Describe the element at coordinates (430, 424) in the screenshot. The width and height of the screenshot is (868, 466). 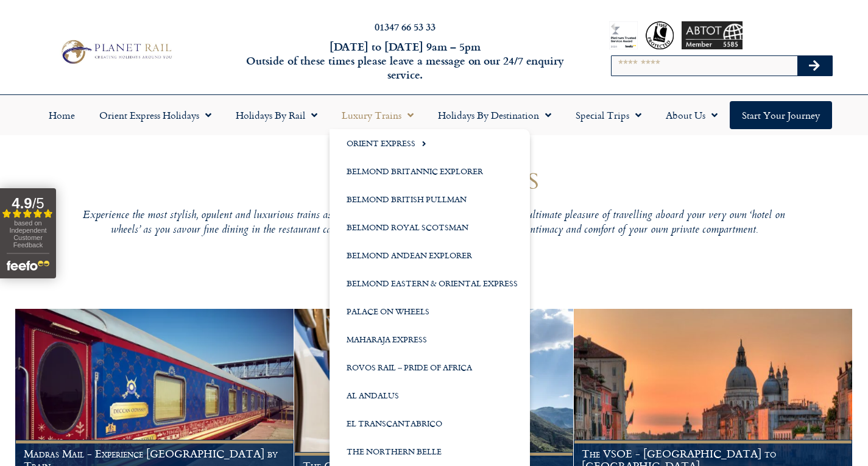
I see `a: El Transcantabrico` at that location.